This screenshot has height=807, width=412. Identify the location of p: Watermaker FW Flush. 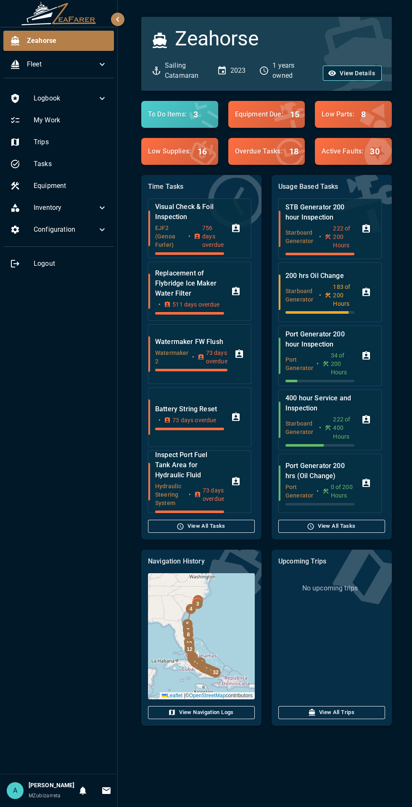
(191, 342).